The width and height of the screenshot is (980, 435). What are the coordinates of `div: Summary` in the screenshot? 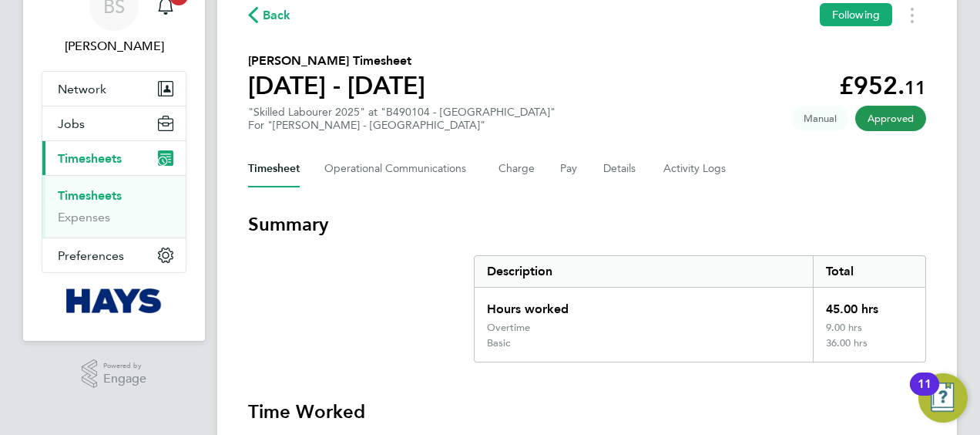 It's located at (699, 308).